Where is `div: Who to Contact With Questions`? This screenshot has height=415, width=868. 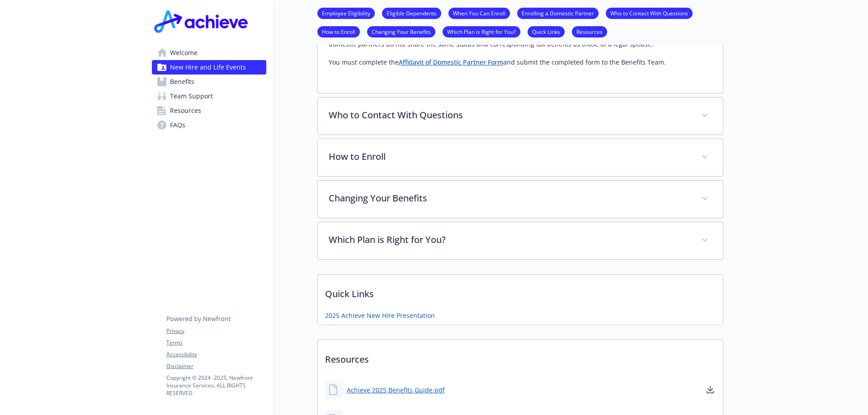
div: Who to Contact With Questions is located at coordinates (520, 116).